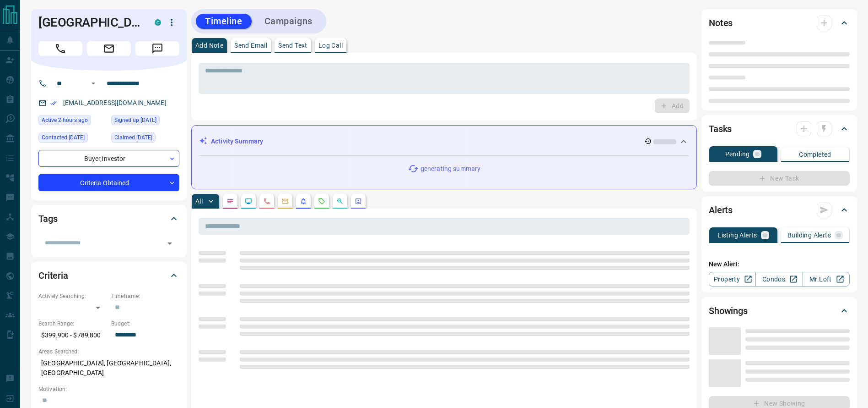 The width and height of the screenshot is (868, 408). Describe the element at coordinates (340, 201) in the screenshot. I see `svg: Opportunities` at that location.